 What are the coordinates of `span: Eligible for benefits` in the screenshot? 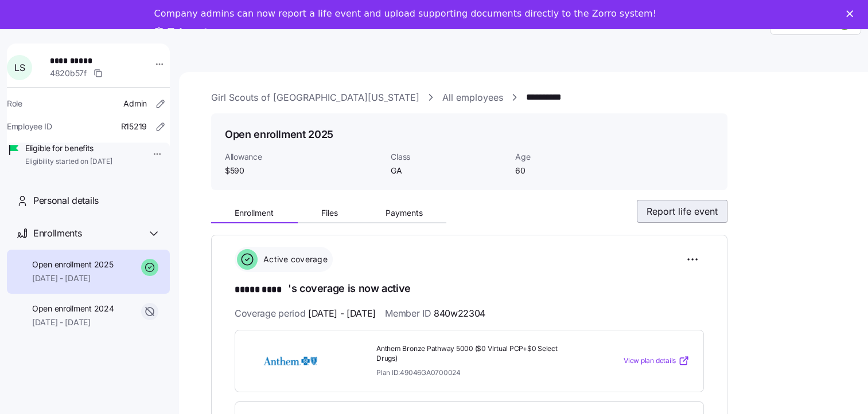 It's located at (69, 148).